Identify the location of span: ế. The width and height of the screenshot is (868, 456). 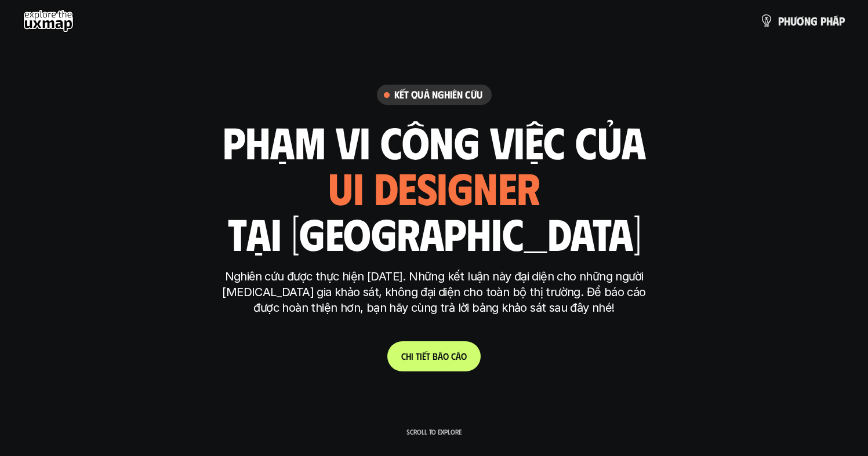
(424, 356).